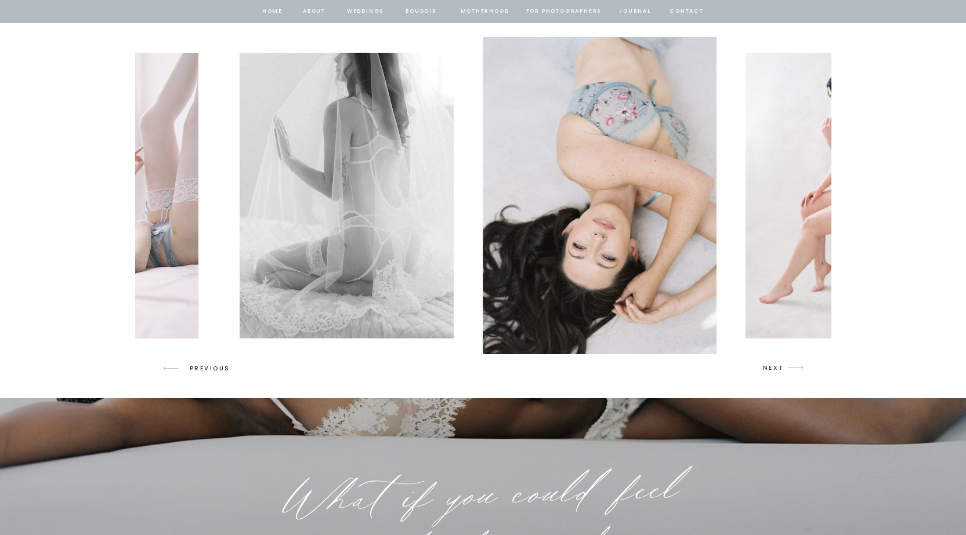  What do you see at coordinates (484, 12) in the screenshot?
I see `a: Motherhood` at bounding box center [484, 12].